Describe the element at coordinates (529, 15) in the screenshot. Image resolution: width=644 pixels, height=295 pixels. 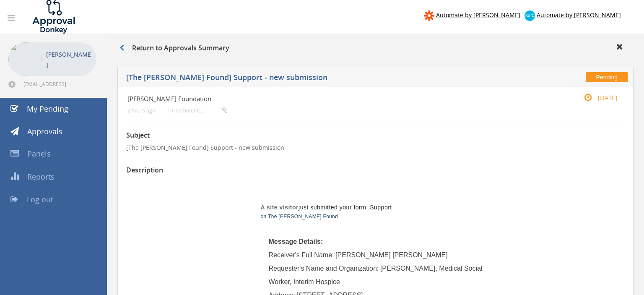
I see `img: xero-logo.png` at that location.